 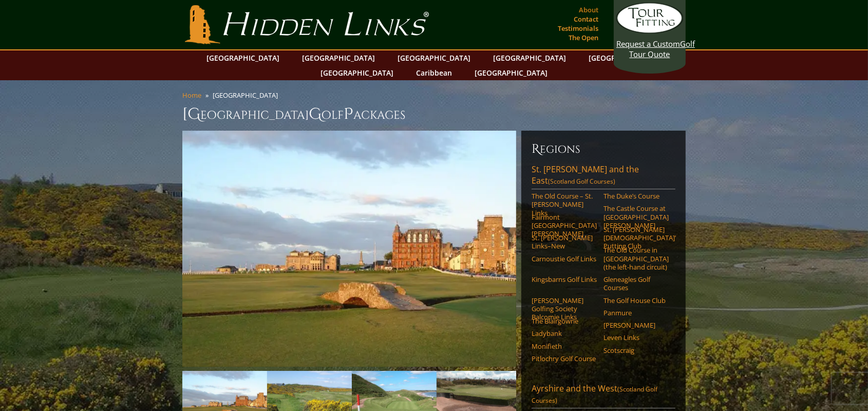 I want to click on a: Request a CustomGolf Tour Quote, so click(x=650, y=31).